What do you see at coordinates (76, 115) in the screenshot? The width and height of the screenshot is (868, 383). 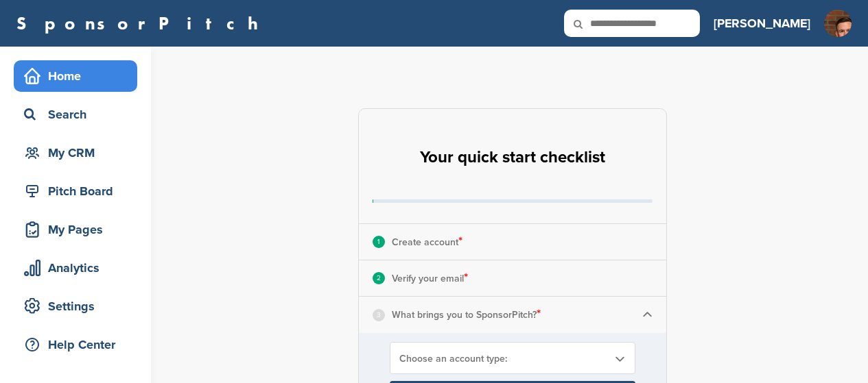 I see `a: Search` at bounding box center [76, 115].